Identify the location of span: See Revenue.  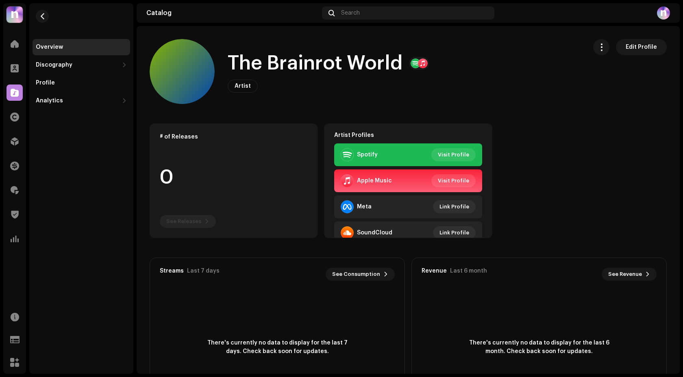
(625, 274).